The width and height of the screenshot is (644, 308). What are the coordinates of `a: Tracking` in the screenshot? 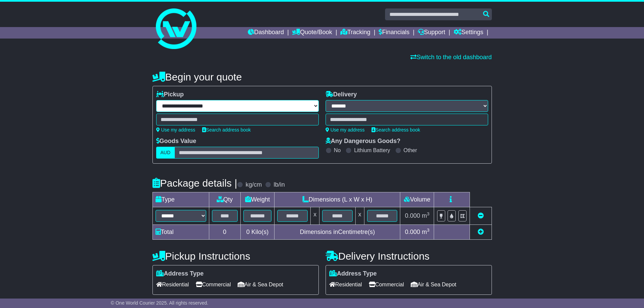 It's located at (356, 33).